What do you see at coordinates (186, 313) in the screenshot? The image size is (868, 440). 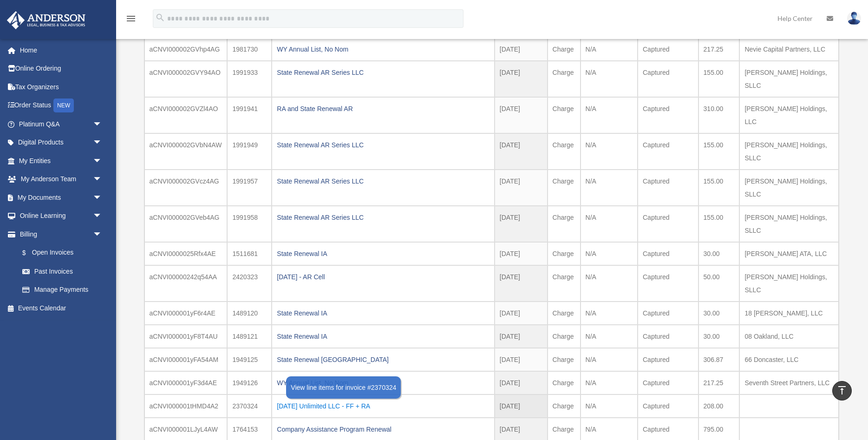 I see `td: aCNVI000001yF6r4AE` at bounding box center [186, 313].